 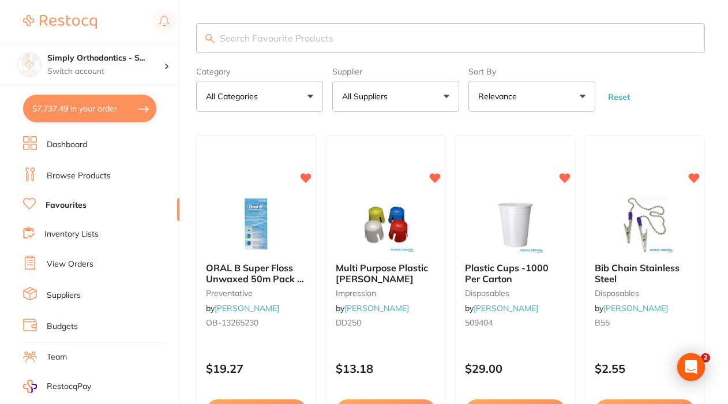 I want to click on img: RestocqPay, so click(x=30, y=386).